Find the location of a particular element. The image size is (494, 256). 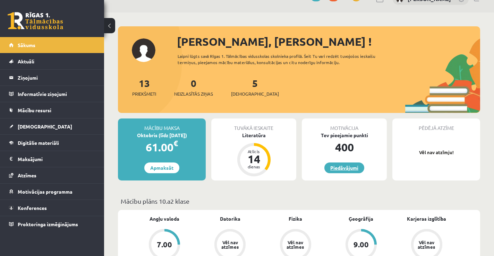

a: Motivācijas programma is located at coordinates (52, 192).